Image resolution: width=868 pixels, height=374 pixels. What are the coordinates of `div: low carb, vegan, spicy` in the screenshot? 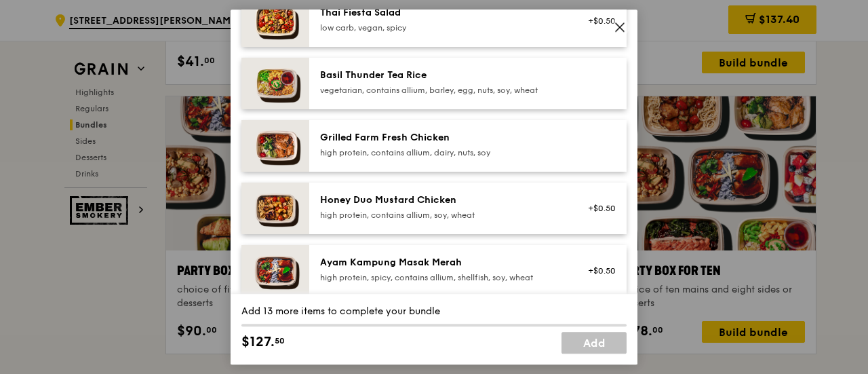 It's located at (442, 28).